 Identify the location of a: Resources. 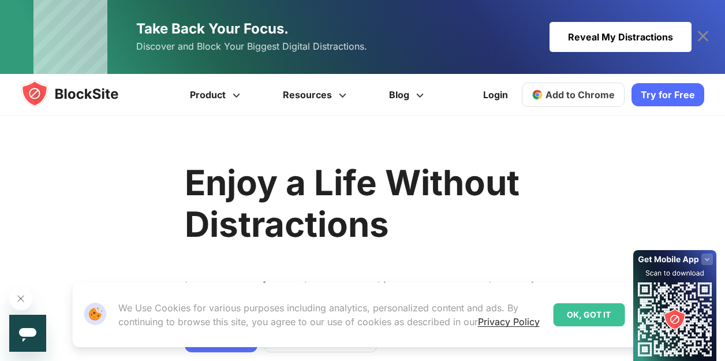
(316, 95).